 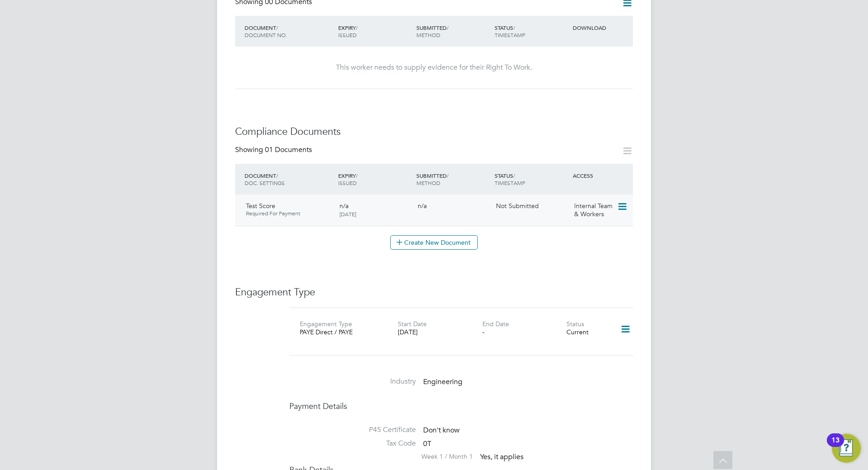 I want to click on span: Test Score, so click(x=260, y=206).